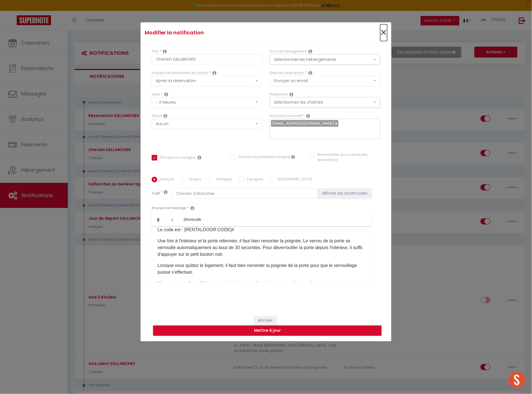 Image resolution: width=532 pixels, height=394 pixels. What do you see at coordinates (262, 247) in the screenshot?
I see `p: Une fois à l'intérieur et la porte refermée, il faut bien remonter la poignée. Le verrou de la po...` at bounding box center [262, 247].